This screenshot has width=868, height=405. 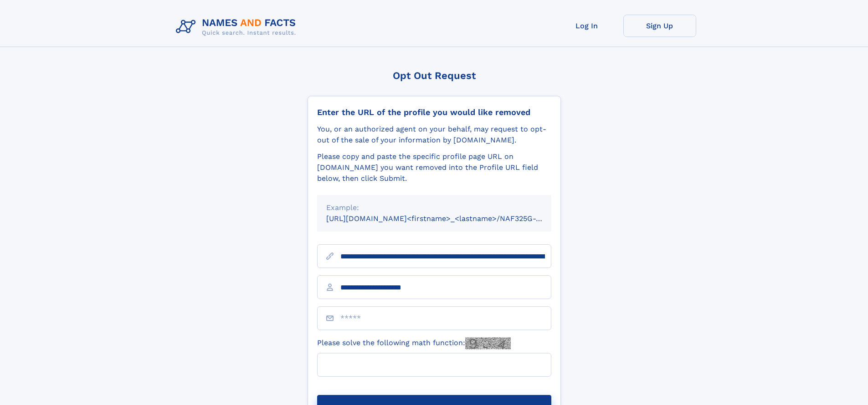 I want to click on a: Log In, so click(x=587, y=25).